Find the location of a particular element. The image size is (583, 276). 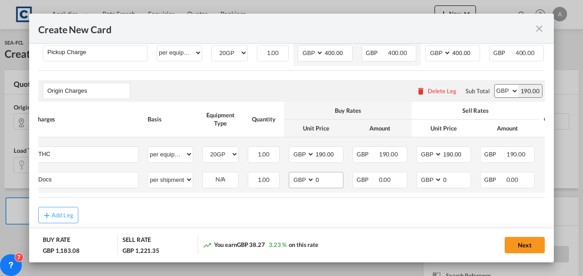

div: BUY RATE is located at coordinates (56, 241).